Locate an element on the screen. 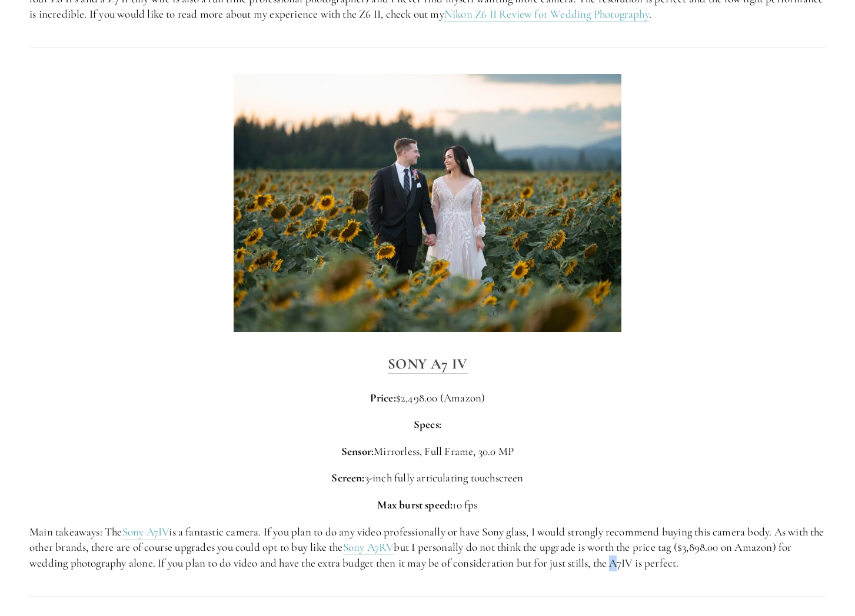  p: 3-inch fully articulating touchscreen is located at coordinates (427, 478).